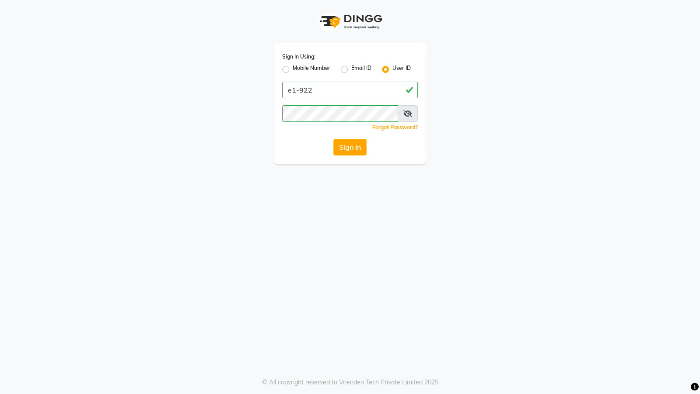 The height and width of the screenshot is (394, 700). Describe the element at coordinates (299, 57) in the screenshot. I see `label: Sign In Using:` at that location.